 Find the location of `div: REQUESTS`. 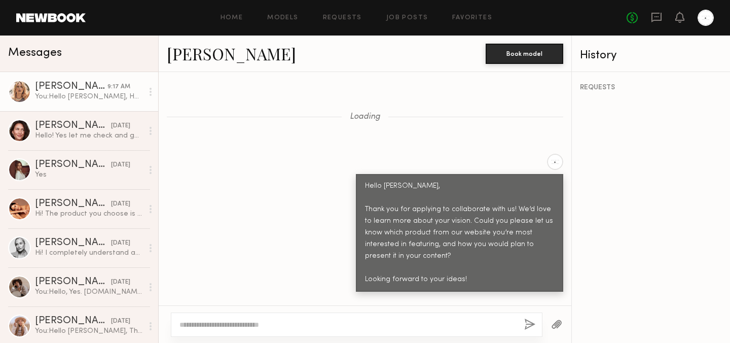

div: REQUESTS is located at coordinates (651, 88).